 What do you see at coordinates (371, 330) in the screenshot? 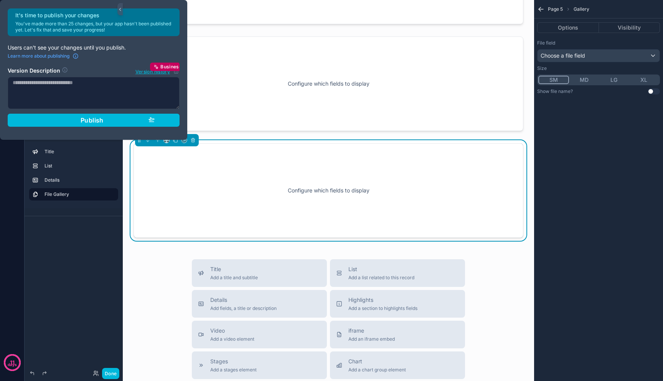
I see `span: iframe` at bounding box center [371, 330].